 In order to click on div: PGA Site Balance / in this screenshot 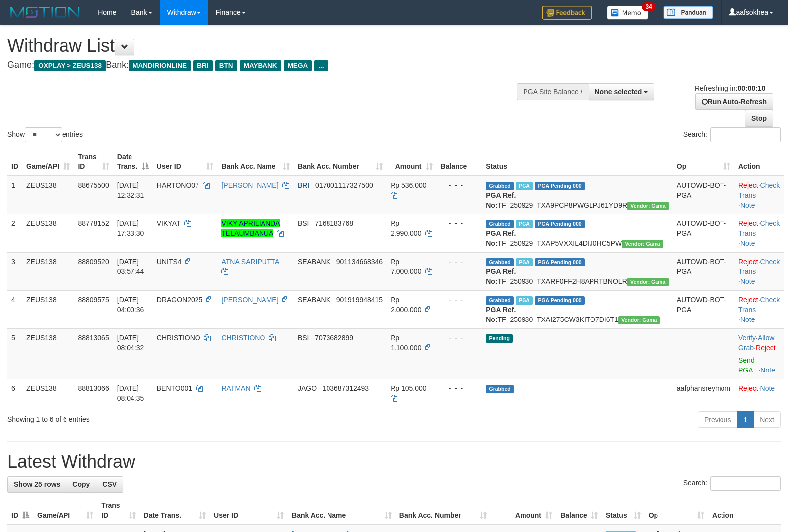, I will do `click(552, 91)`.